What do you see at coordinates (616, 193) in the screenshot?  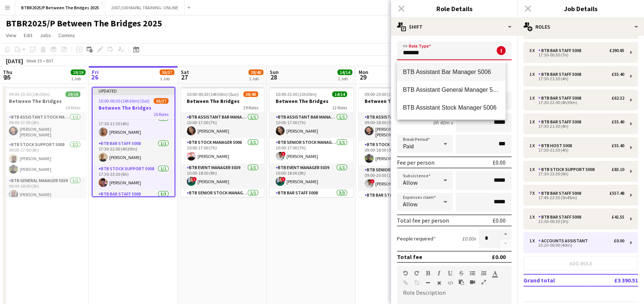 I see `div: £557.48` at bounding box center [616, 193].